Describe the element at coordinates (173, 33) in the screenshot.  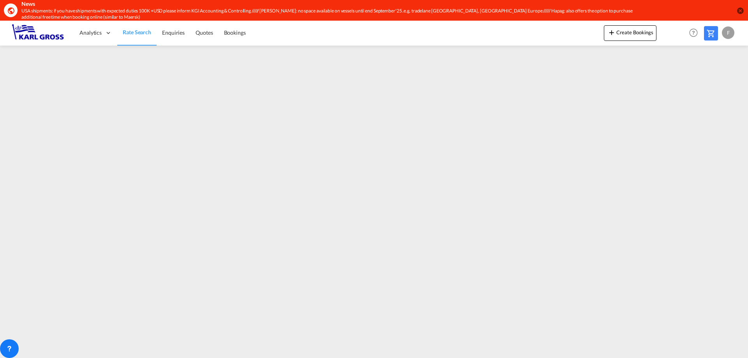
I see `a: Enquiries` at that location.